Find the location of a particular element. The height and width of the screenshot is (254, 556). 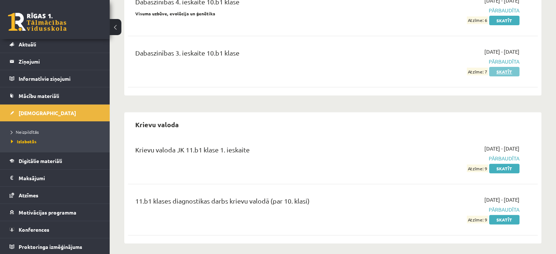

legend: Maksājumi is located at coordinates (60, 178).